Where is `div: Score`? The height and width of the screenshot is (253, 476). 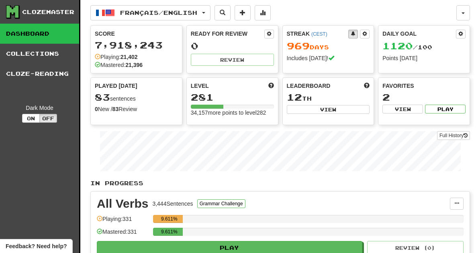 div: Score is located at coordinates (136, 34).